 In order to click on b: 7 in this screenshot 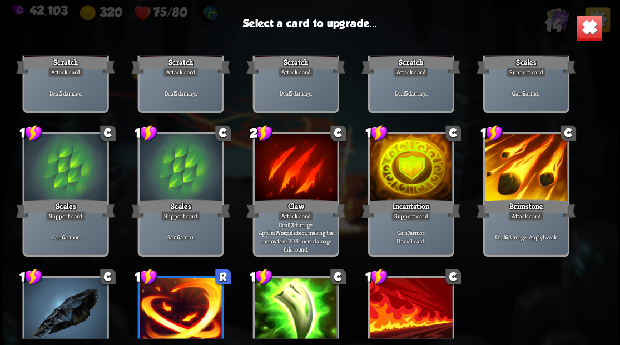, I will do `click(408, 232)`.